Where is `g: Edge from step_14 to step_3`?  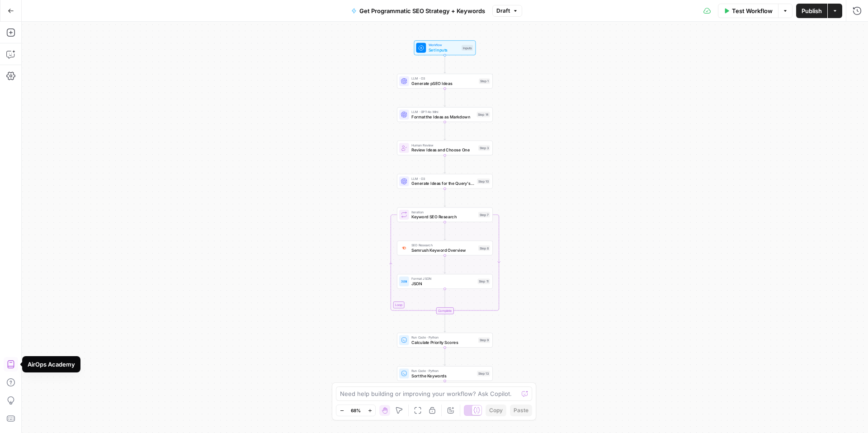
g: Edge from step_14 to step_3 is located at coordinates (445, 131).